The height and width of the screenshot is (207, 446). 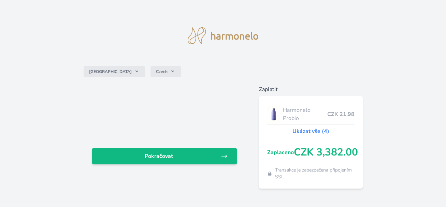 What do you see at coordinates (162, 72) in the screenshot?
I see `span: Czech` at bounding box center [162, 72].